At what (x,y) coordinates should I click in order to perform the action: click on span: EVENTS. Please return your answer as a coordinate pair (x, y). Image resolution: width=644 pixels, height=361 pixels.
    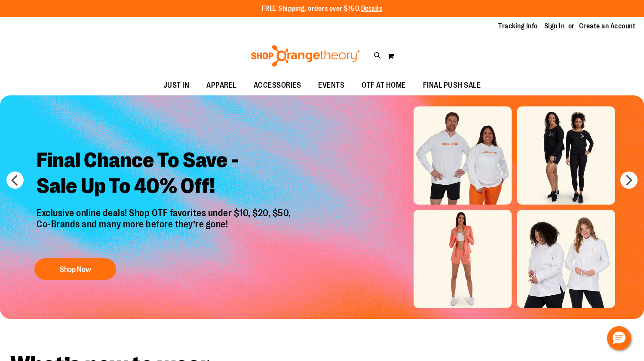
    Looking at the image, I should click on (331, 85).